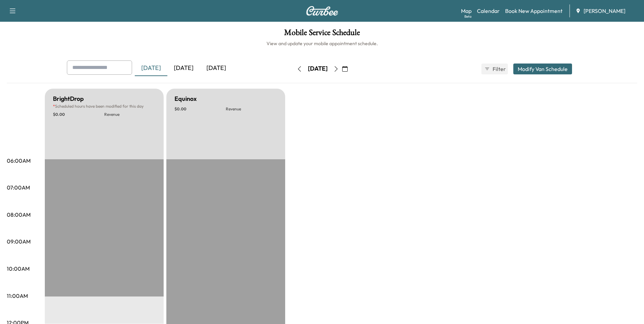  What do you see at coordinates (322, 34) in the screenshot?
I see `h1: Mobile Service Schedule` at bounding box center [322, 34].